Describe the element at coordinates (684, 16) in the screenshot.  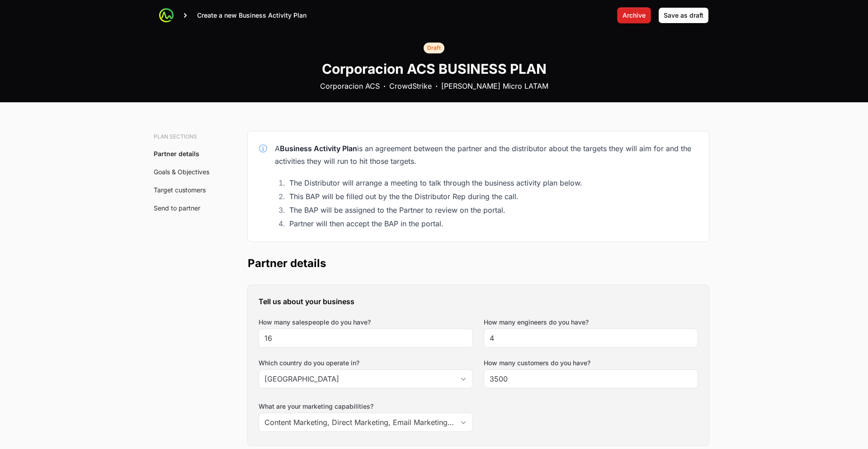
I see `span: Save as draft` at that location.